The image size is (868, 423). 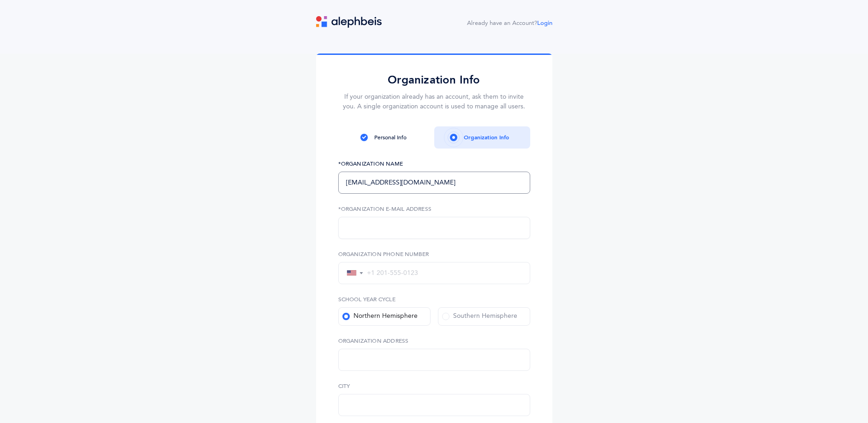 I want to click on div: Organization Info, so click(x=486, y=137).